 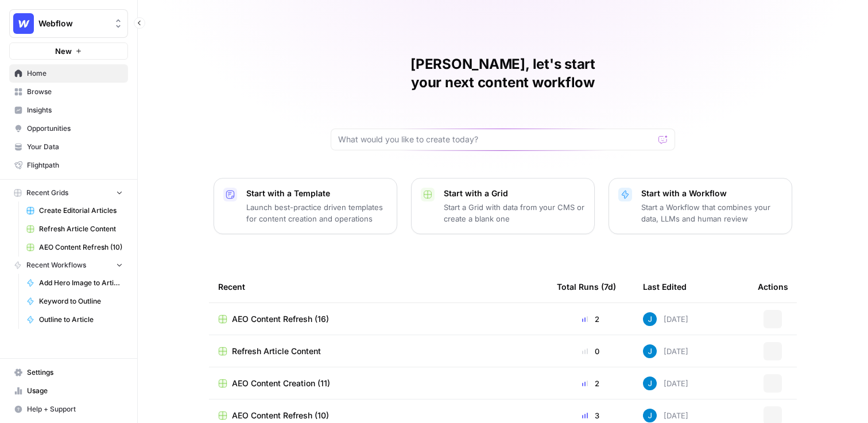 I want to click on span: Insights, so click(x=75, y=110).